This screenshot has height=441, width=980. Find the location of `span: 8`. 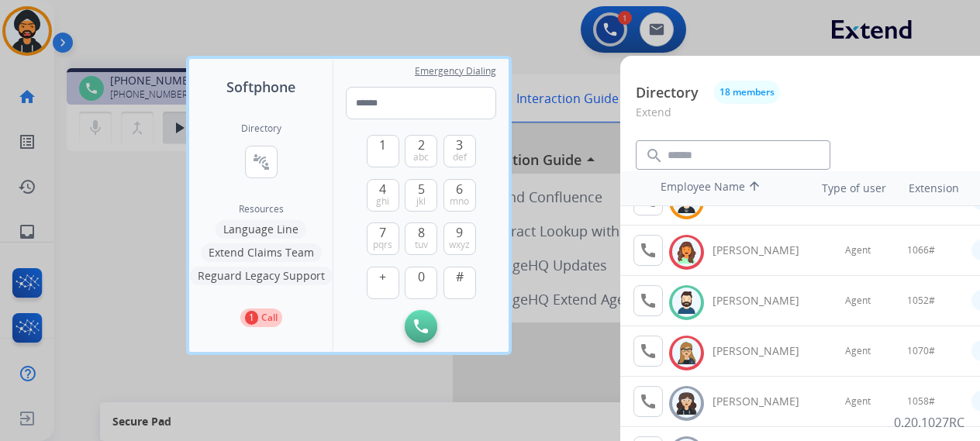

span: 8 is located at coordinates (421, 232).